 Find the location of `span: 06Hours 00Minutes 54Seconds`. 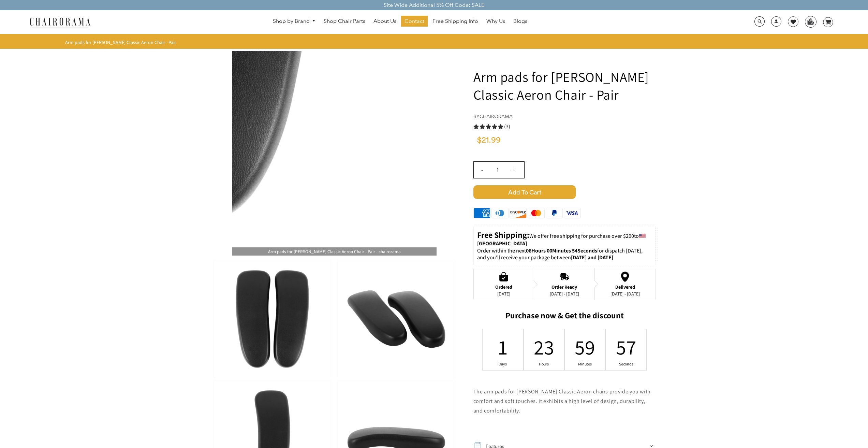

span: 06Hours 00Minutes 54Seconds is located at coordinates (562, 251).